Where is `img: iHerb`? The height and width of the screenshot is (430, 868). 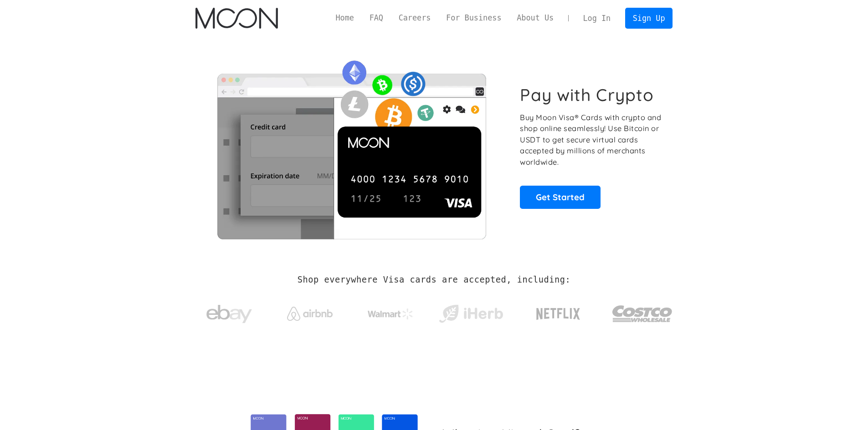
img: iHerb is located at coordinates (471, 314).